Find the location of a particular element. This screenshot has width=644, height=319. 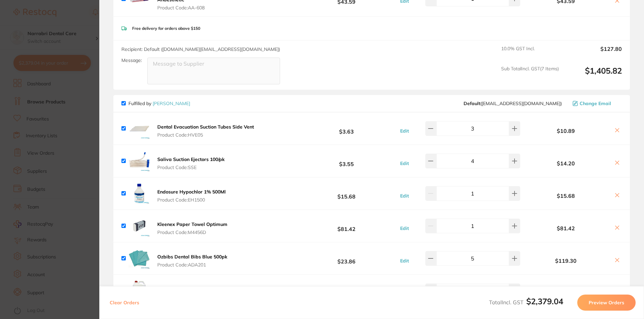

b: $10.89 is located at coordinates (566, 131).